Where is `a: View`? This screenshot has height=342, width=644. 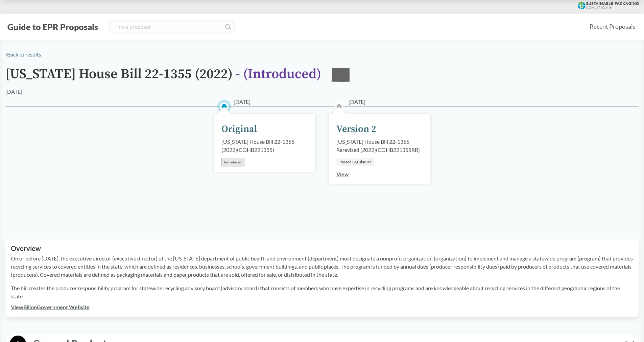 a: View is located at coordinates (342, 174).